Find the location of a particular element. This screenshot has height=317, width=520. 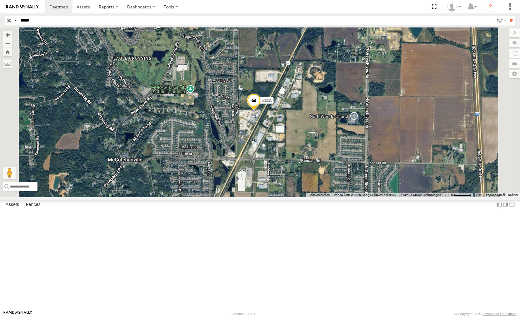

span: 200 m is located at coordinates (449, 195).